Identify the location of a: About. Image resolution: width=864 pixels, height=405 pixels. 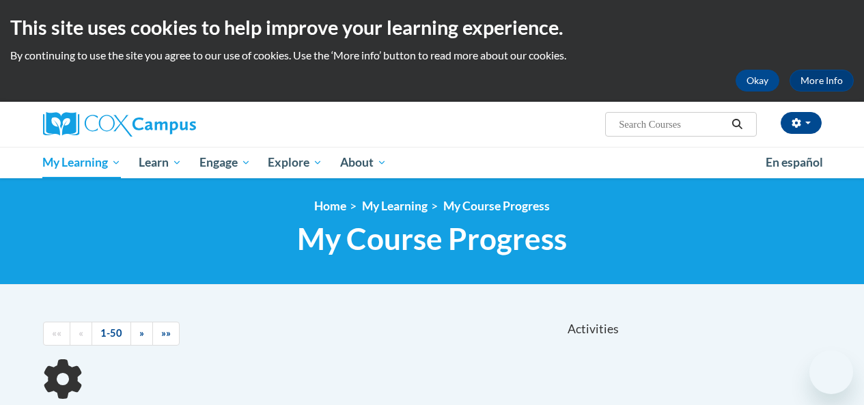
(363, 163).